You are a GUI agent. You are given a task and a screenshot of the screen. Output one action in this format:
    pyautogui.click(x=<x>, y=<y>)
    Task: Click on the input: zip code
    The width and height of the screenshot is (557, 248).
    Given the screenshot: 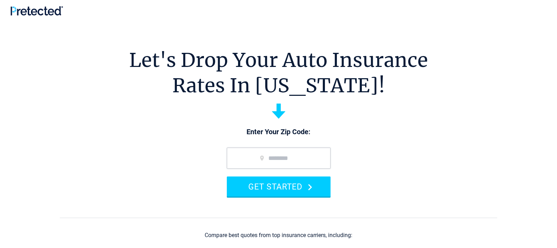 What is the action you would take?
    pyautogui.click(x=279, y=158)
    